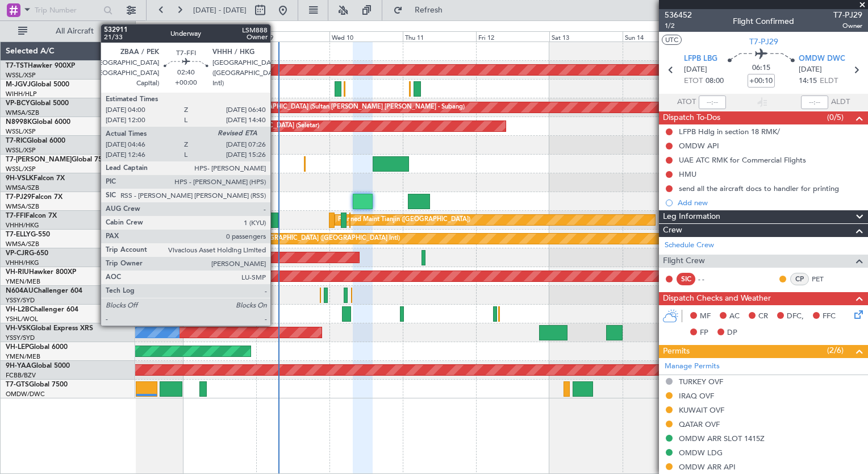  Describe the element at coordinates (35, 179) in the screenshot. I see `a: 9H-VSLKFalcon 7X` at that location.